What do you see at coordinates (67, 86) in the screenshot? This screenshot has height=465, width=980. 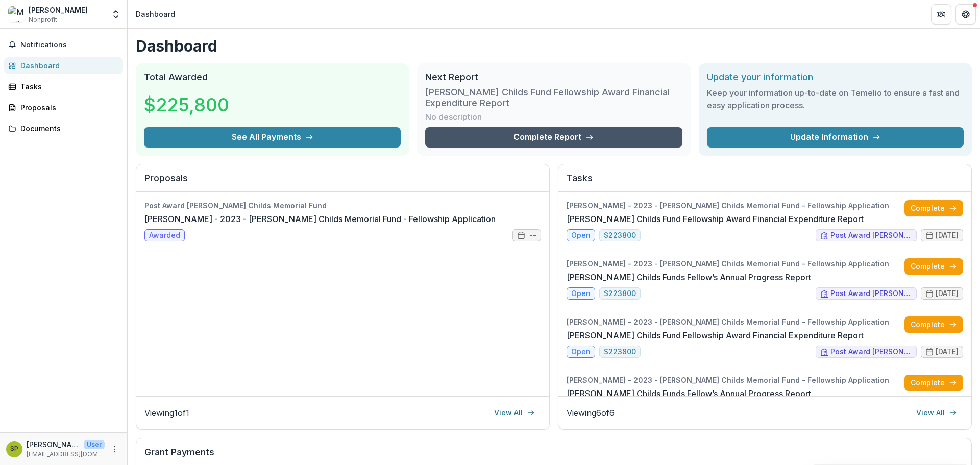 I see `div: Tasks` at bounding box center [67, 86].